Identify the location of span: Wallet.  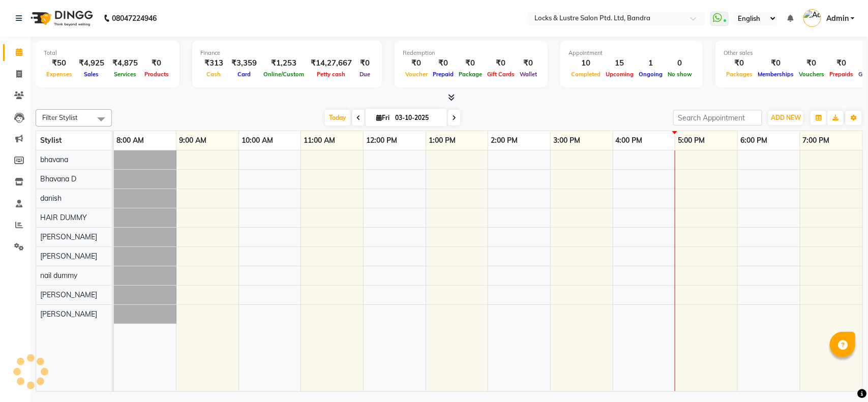
(528, 74).